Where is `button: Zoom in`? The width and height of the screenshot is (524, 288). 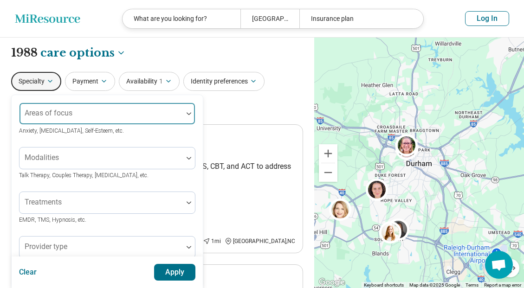 button: Zoom in is located at coordinates (328, 154).